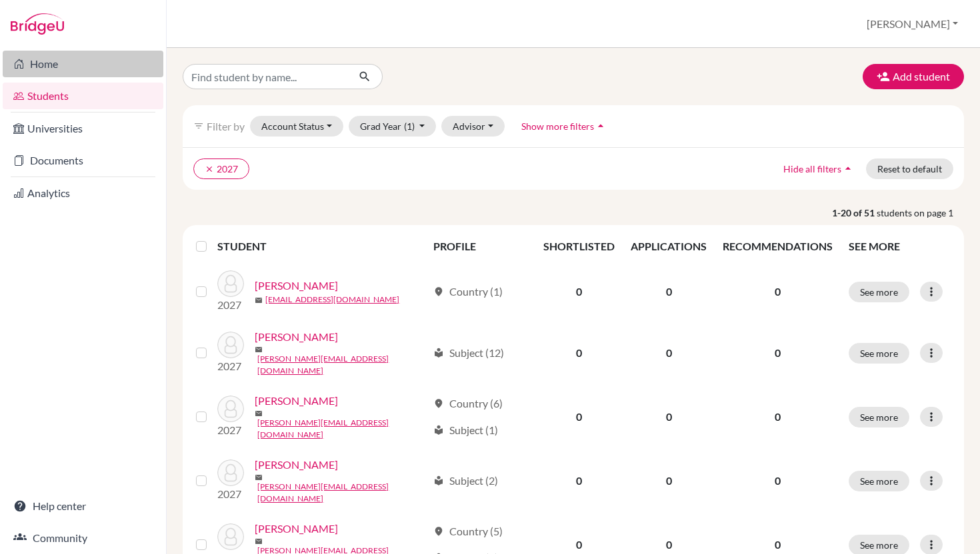  What do you see at coordinates (909, 169) in the screenshot?
I see `button: Reset to default` at bounding box center [909, 169].